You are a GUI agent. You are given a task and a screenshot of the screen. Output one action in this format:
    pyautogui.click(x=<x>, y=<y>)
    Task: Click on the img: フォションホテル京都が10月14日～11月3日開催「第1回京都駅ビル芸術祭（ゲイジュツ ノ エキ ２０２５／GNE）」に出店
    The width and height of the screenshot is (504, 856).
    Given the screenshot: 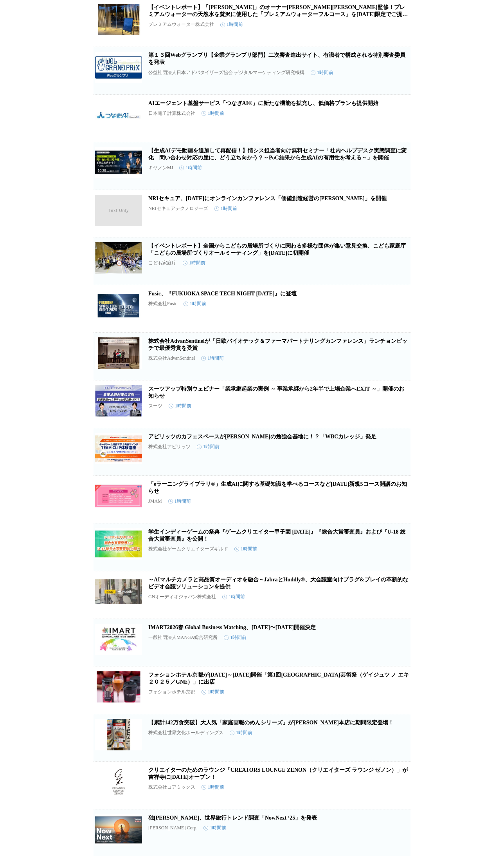 What is the action you would take?
    pyautogui.click(x=118, y=687)
    